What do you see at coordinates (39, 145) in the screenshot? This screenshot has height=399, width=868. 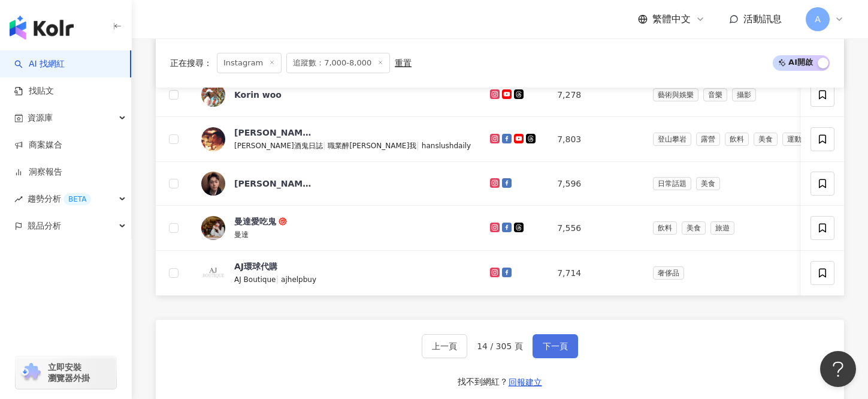 I see `a: 商案媒合` at bounding box center [39, 145].